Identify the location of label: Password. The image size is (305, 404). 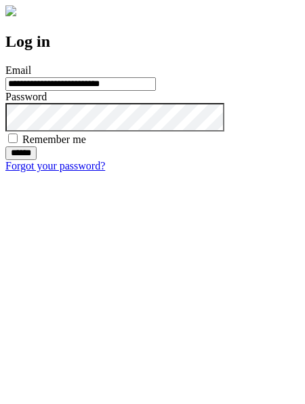
(26, 96).